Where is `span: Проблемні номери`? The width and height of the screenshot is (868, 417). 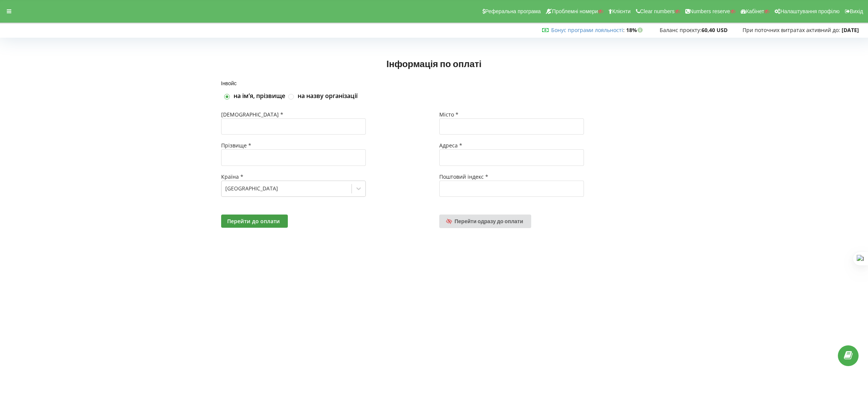 span: Проблемні номери is located at coordinates (575, 11).